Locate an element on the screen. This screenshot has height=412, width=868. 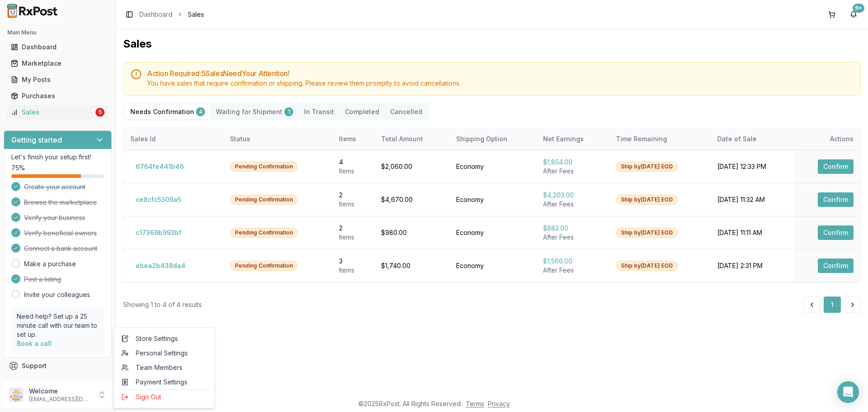
div: 1 is located at coordinates (289, 112).